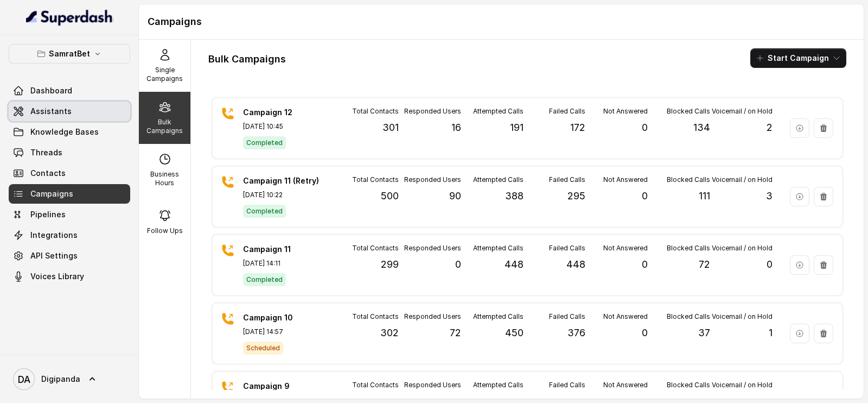 The width and height of the screenshot is (868, 403). What do you see at coordinates (70, 174) in the screenshot?
I see `a: Contacts` at bounding box center [70, 174].